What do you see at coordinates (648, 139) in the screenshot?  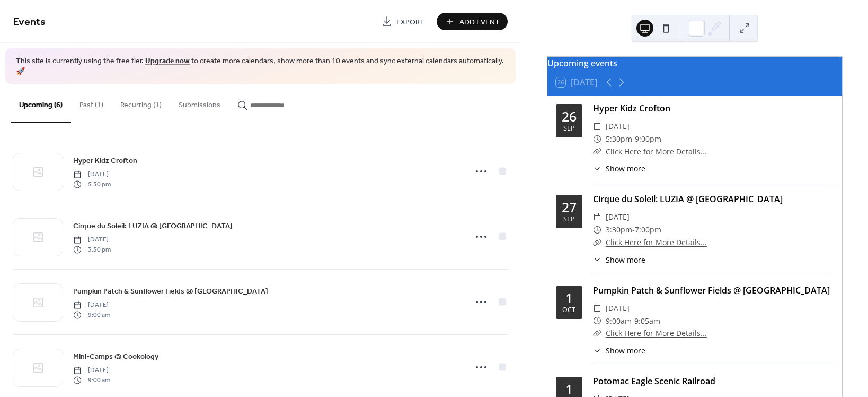 I see `span: 9:00pm` at bounding box center [648, 139].